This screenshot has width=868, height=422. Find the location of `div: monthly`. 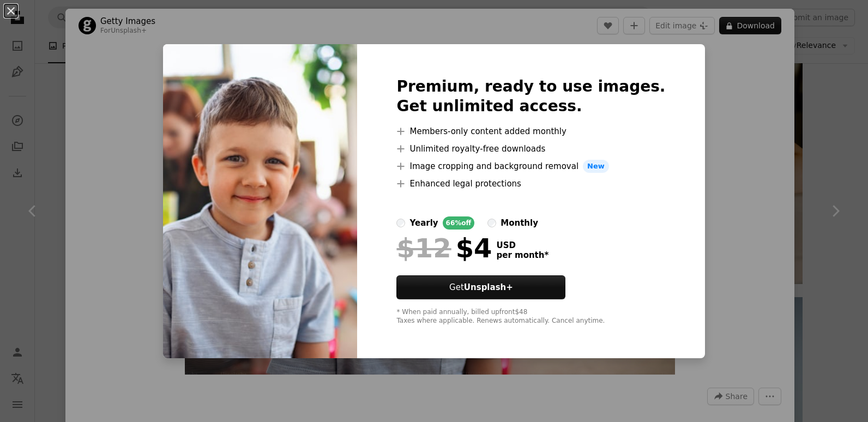

div: monthly is located at coordinates (519, 223).